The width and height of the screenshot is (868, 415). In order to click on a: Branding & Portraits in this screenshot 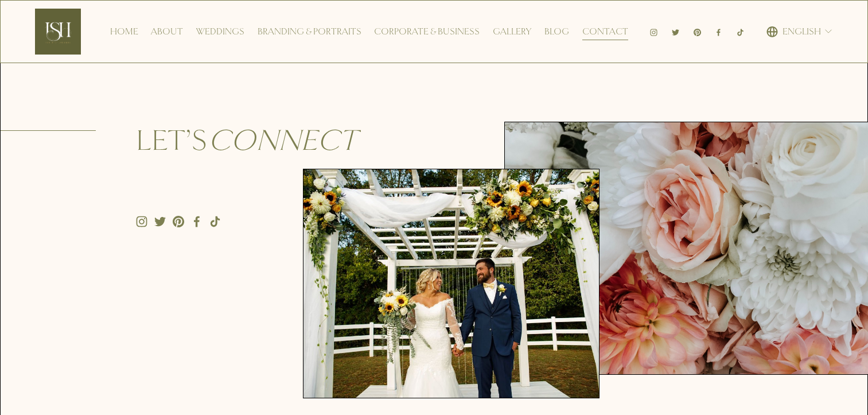, I will do `click(309, 31)`.